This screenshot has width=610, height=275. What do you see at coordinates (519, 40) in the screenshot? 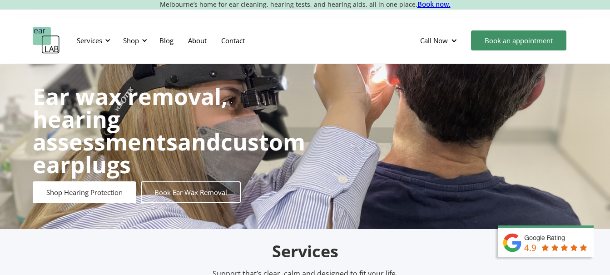
I see `a: Book an appointment` at bounding box center [519, 40].